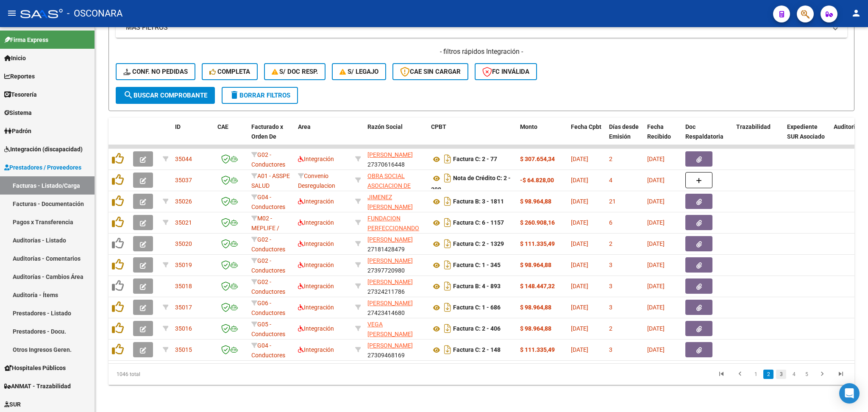 This screenshot has height=412, width=868. What do you see at coordinates (234, 95) in the screenshot?
I see `mat-icon: delete` at bounding box center [234, 95].